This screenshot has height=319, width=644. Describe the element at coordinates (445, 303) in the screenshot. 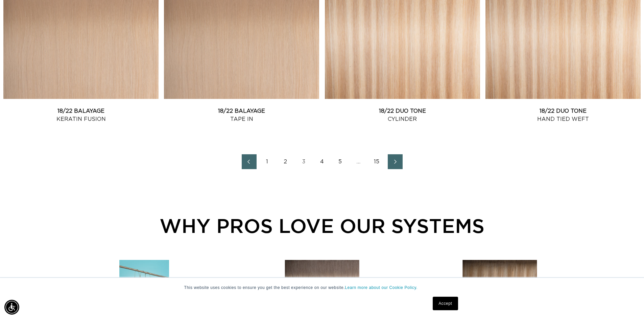

I see `a: Accept` at that location.